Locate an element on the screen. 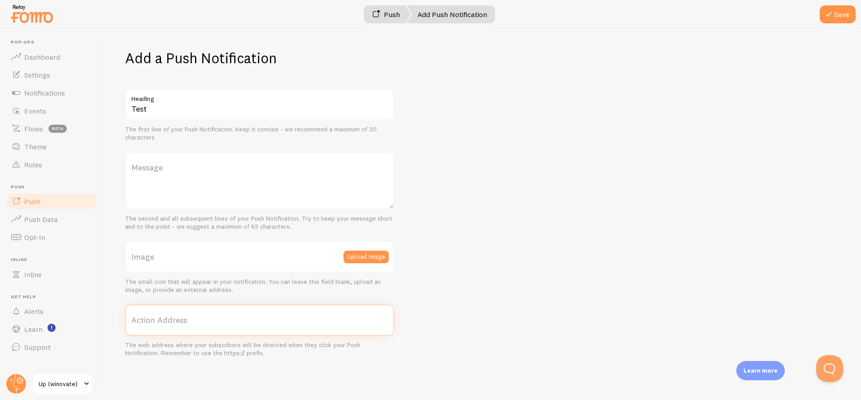 This screenshot has width=861, height=400. div: The first line of your Push Notification. Keep it concise - we recommend a maximum of 30 characters is located at coordinates (260, 133).